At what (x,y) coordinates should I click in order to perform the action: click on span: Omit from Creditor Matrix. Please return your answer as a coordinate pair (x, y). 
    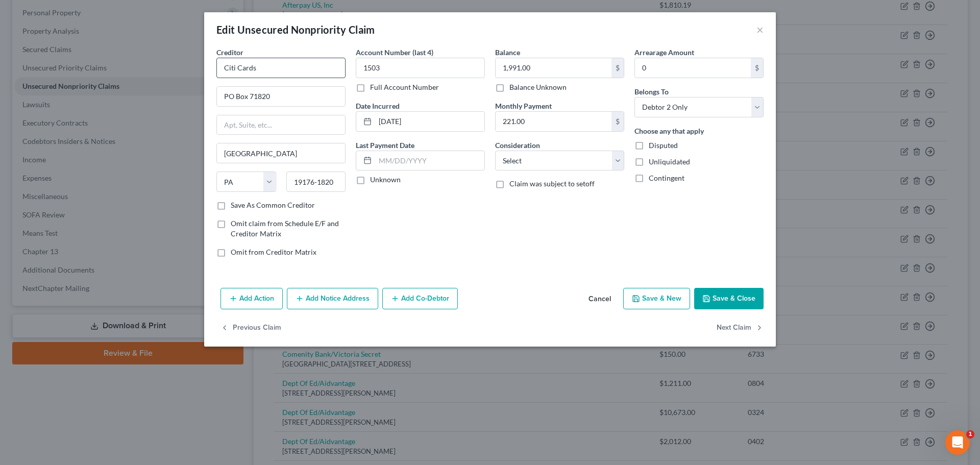
    Looking at the image, I should click on (274, 252).